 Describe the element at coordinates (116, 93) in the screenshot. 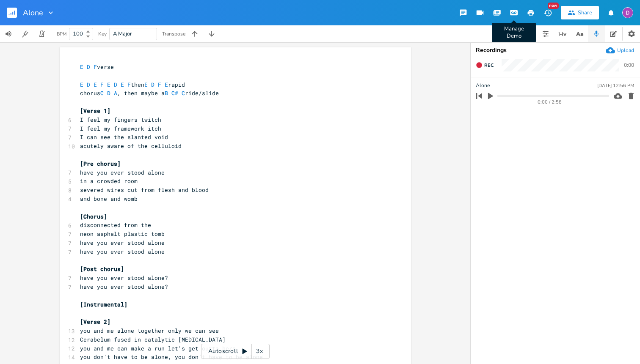

I see `span: A` at that location.